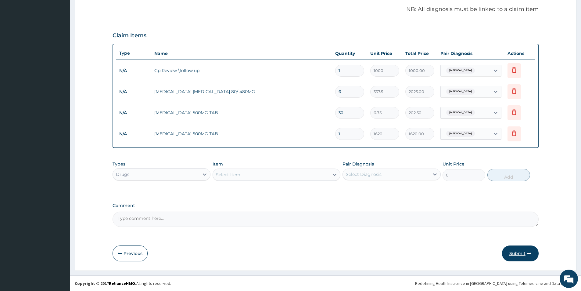 The image size is (581, 291). I want to click on th: Total Price, so click(420, 53).